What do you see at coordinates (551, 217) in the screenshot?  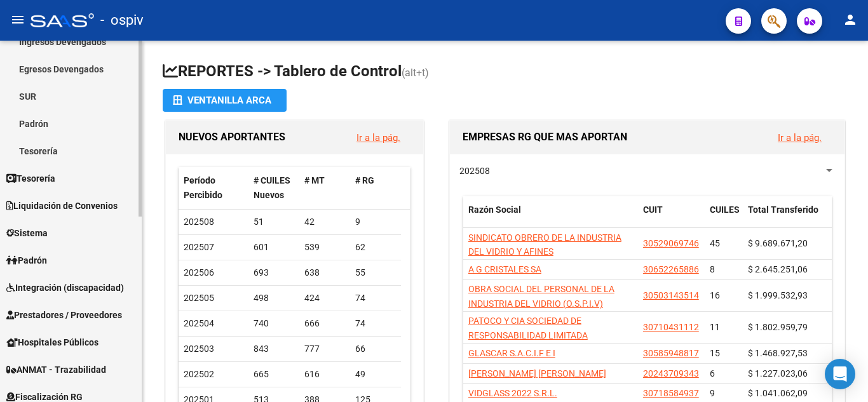 I see `datatable-header-cell: Razón Social` at bounding box center [551, 217].